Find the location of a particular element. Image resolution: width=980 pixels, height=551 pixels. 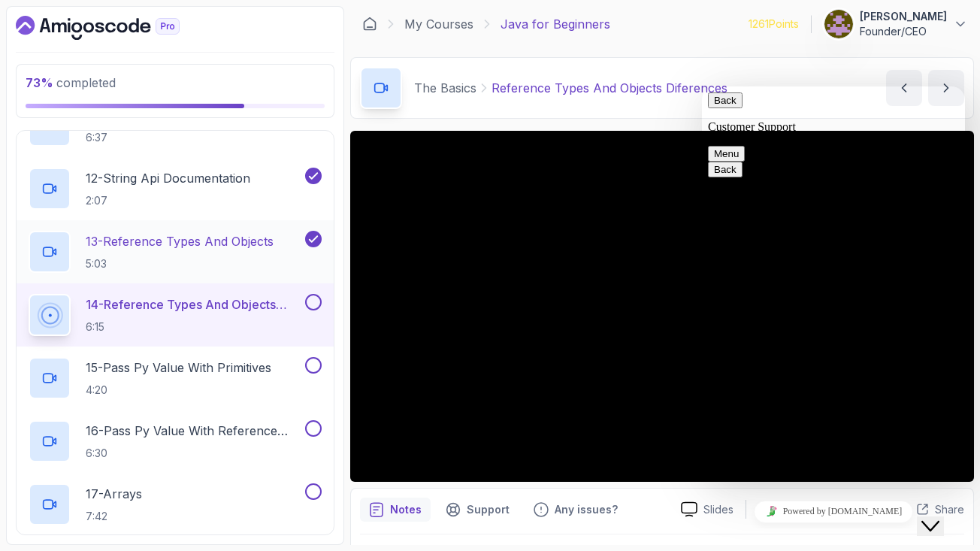

button: 16-Pass Py Value With Reference Types6:30 is located at coordinates (175, 441).